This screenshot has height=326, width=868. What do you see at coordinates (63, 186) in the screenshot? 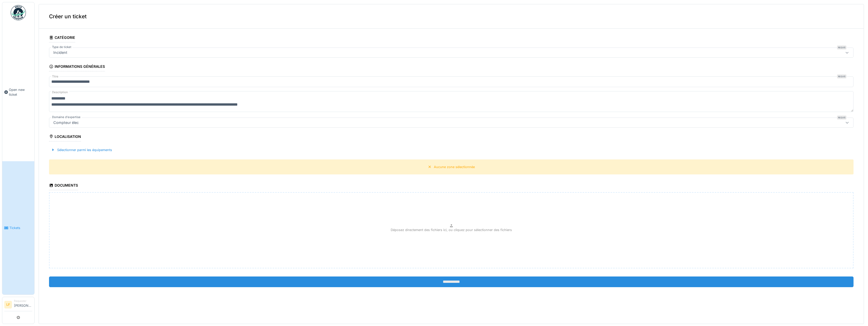
I see `div: Documents` at bounding box center [63, 186].